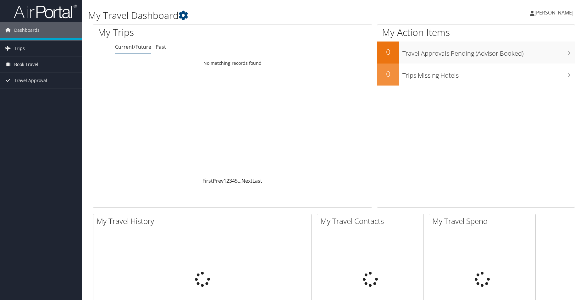 Image resolution: width=586 pixels, height=300 pixels. Describe the element at coordinates (236, 181) in the screenshot. I see `a: 5` at that location.